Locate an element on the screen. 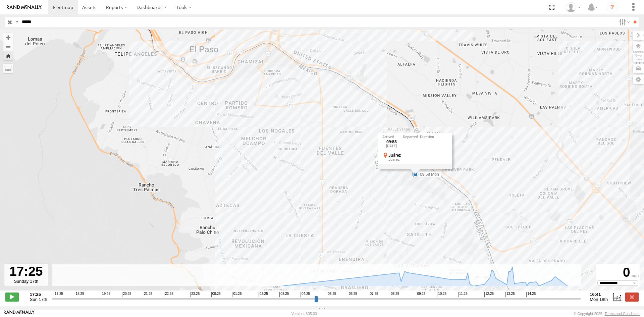 The width and height of the screenshot is (644, 317). span: 05:25 is located at coordinates (332, 295).